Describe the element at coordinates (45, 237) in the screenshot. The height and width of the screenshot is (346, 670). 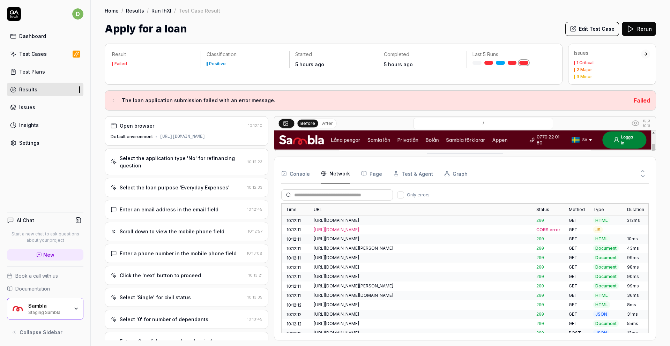
I see `p: Start a new chat to ask questions about your project` at that location.